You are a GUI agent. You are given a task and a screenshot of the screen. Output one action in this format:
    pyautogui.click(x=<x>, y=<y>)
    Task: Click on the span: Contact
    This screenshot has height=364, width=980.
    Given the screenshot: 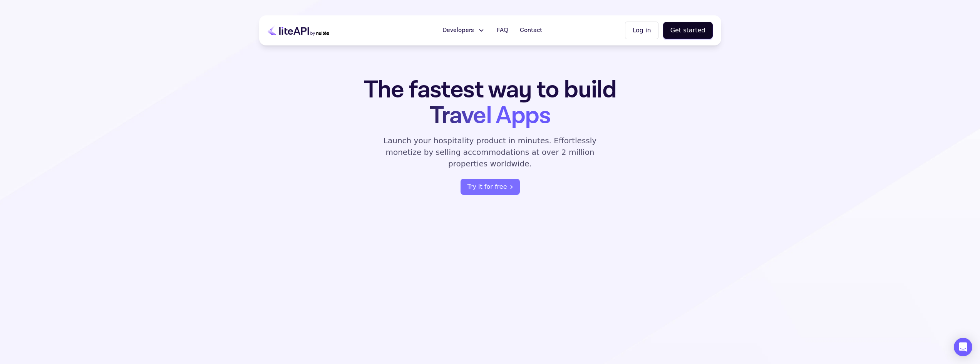 What is the action you would take?
    pyautogui.click(x=531, y=30)
    